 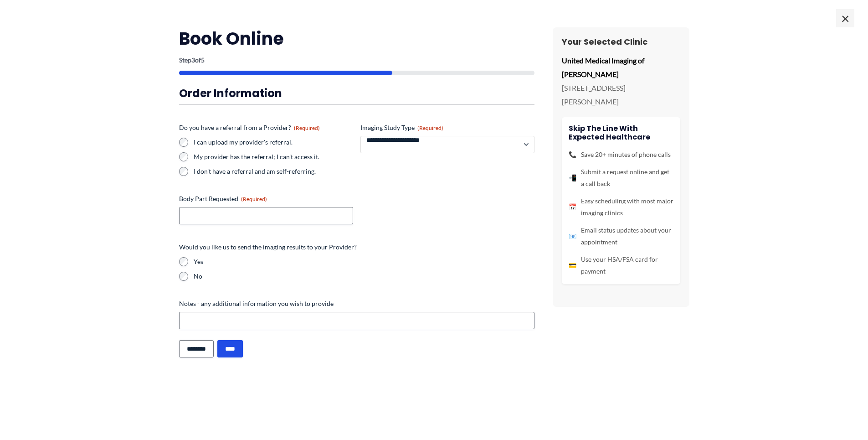 What do you see at coordinates (203, 59) in the screenshot?
I see `span: 5` at bounding box center [203, 59].